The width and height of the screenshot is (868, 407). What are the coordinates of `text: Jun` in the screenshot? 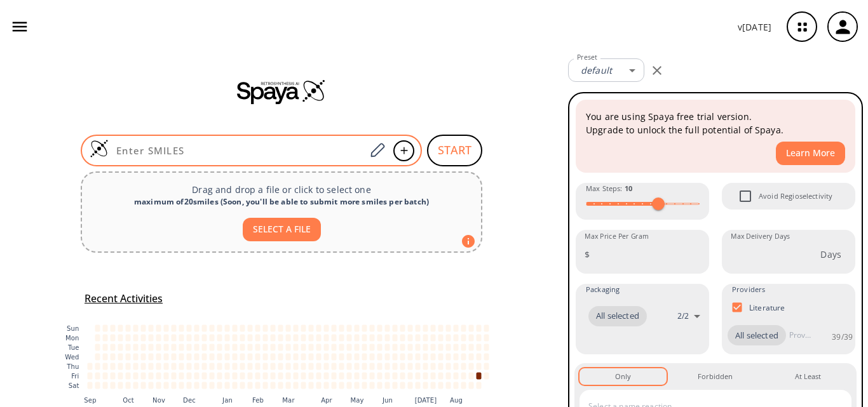 It's located at (387, 399).